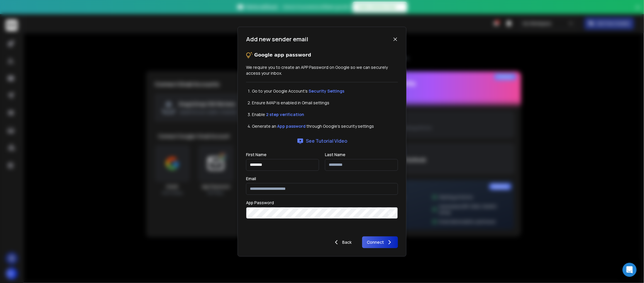  Describe the element at coordinates (282, 55) in the screenshot. I see `p: Google app password` at that location.